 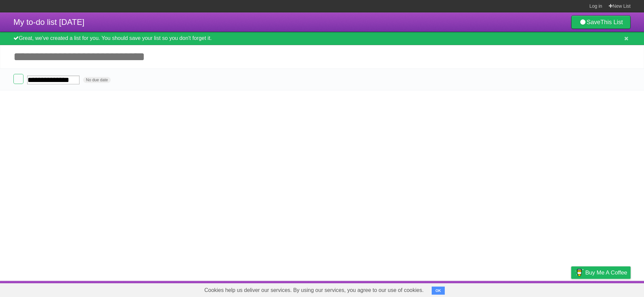 I want to click on span: Buy me a coffee, so click(x=606, y=272).